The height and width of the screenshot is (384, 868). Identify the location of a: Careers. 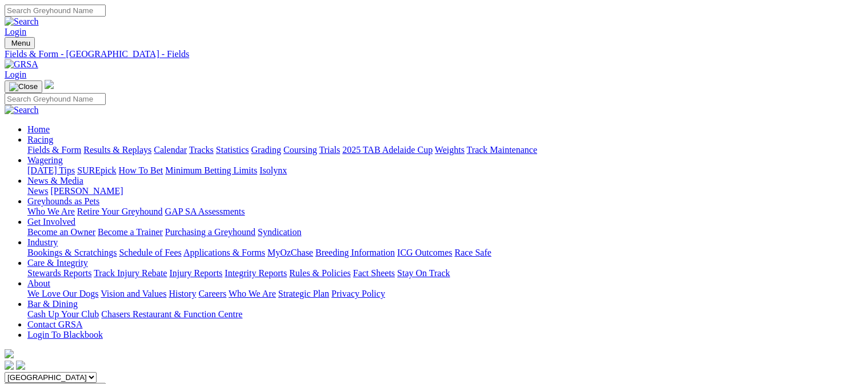
(212, 293).